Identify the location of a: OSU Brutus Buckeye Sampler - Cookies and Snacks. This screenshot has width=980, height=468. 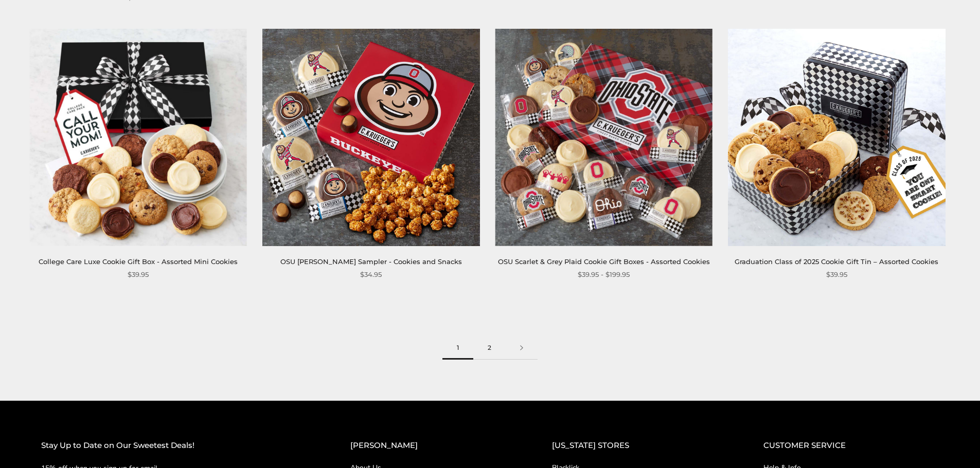
(371, 137).